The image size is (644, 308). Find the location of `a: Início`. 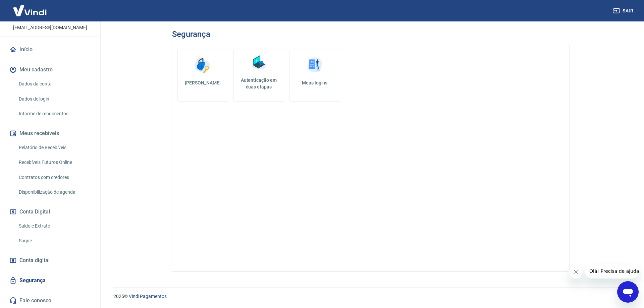

a: Início is located at coordinates (50, 50).